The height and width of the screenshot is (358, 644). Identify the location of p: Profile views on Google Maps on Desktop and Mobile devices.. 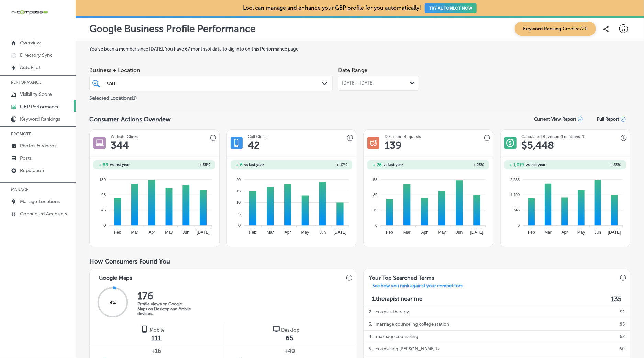
(165, 309).